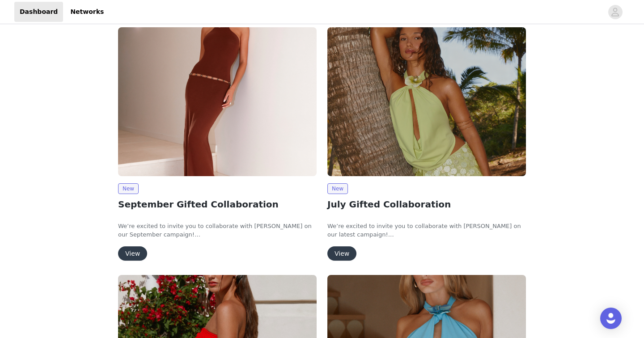 The image size is (644, 338). What do you see at coordinates (426, 204) in the screenshot?
I see `h2: July Gifted Collaboration` at bounding box center [426, 204].